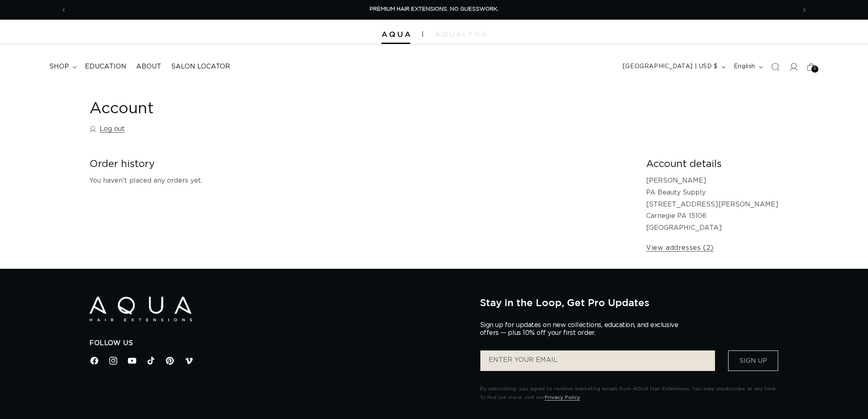 The image size is (868, 419). I want to click on a: Privacy Policy, so click(562, 397).